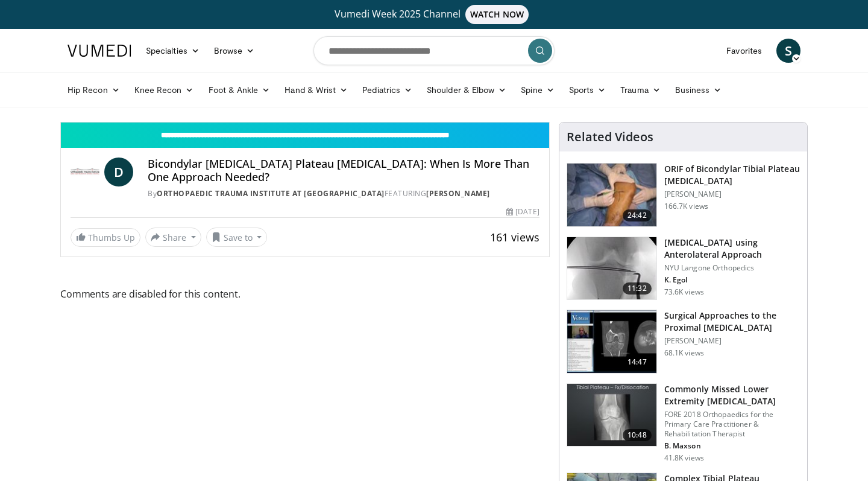 The height and width of the screenshot is (481, 868). What do you see at coordinates (434, 51) in the screenshot?
I see `input: Search topics, interventions` at bounding box center [434, 51].